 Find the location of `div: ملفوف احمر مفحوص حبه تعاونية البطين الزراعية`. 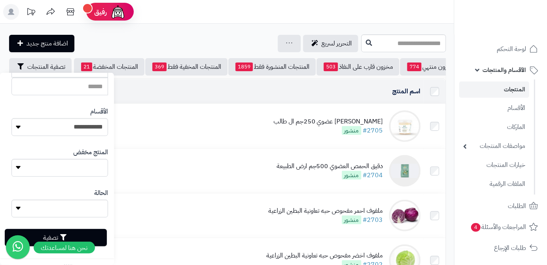

div: ملفوف احمر مفحوص حبه تعاونية البطين الزراعية is located at coordinates (326, 211).